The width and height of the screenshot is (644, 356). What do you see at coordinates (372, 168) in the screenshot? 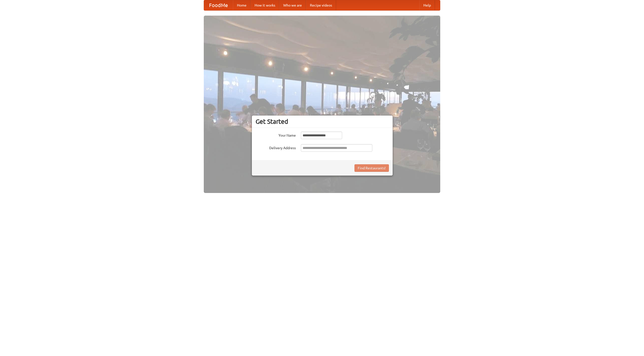
I see `button: Find Restaurants!` at bounding box center [372, 168].